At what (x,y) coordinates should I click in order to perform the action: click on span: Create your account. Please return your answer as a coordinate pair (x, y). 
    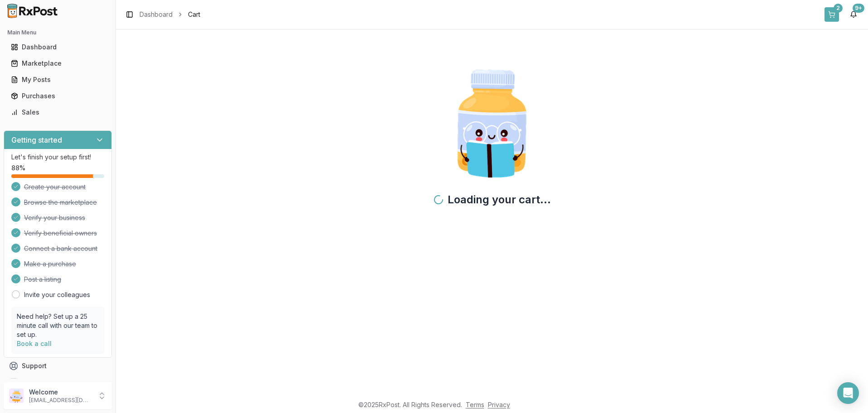
    Looking at the image, I should click on (55, 187).